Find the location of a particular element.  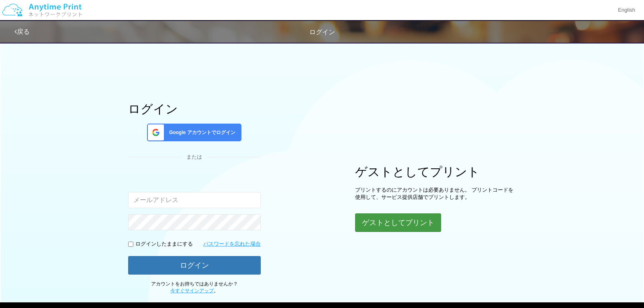

span: ログイン is located at coordinates (322, 32).